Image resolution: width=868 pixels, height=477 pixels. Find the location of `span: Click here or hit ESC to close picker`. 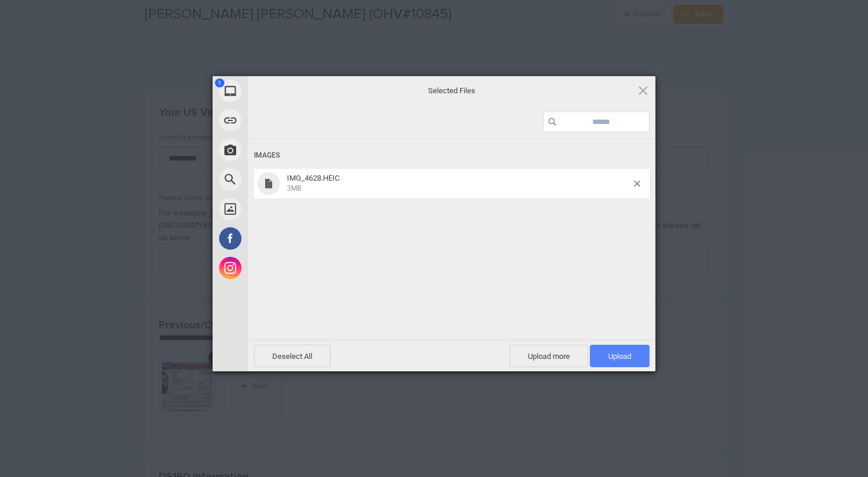

span: Click here or hit ESC to close picker is located at coordinates (644, 90).